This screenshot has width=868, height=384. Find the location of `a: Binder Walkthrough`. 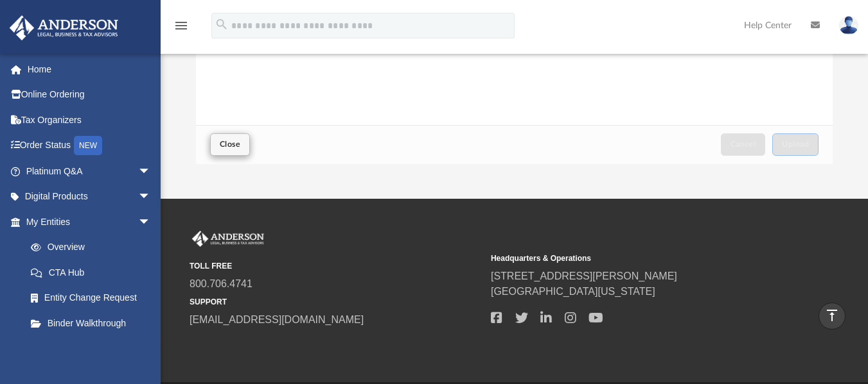

a: Binder Walkthrough is located at coordinates (94, 323).